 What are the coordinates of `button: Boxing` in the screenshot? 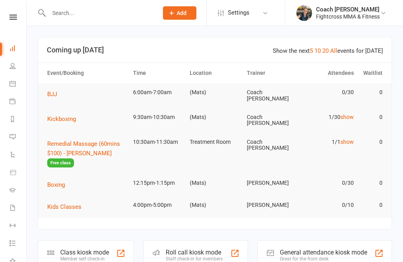 It's located at (59, 185).